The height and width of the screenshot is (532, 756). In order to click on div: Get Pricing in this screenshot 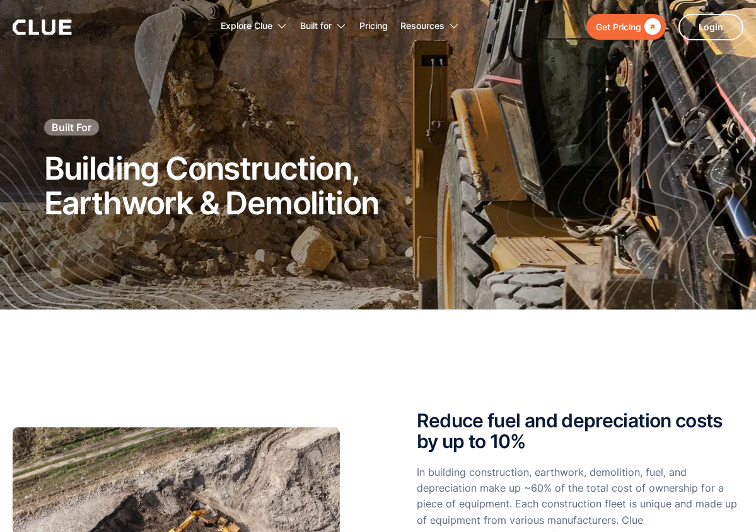, I will do `click(619, 26)`.